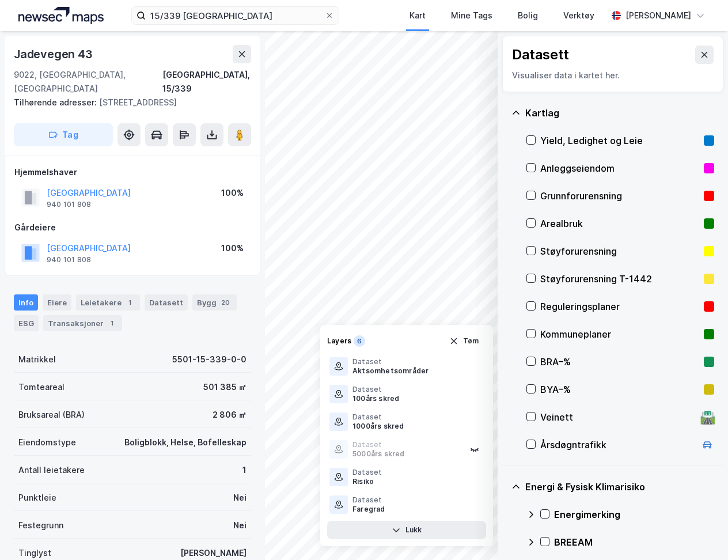 This screenshot has height=560, width=728. What do you see at coordinates (57, 102) in the screenshot?
I see `span: Tilhørende adresser:` at bounding box center [57, 102].